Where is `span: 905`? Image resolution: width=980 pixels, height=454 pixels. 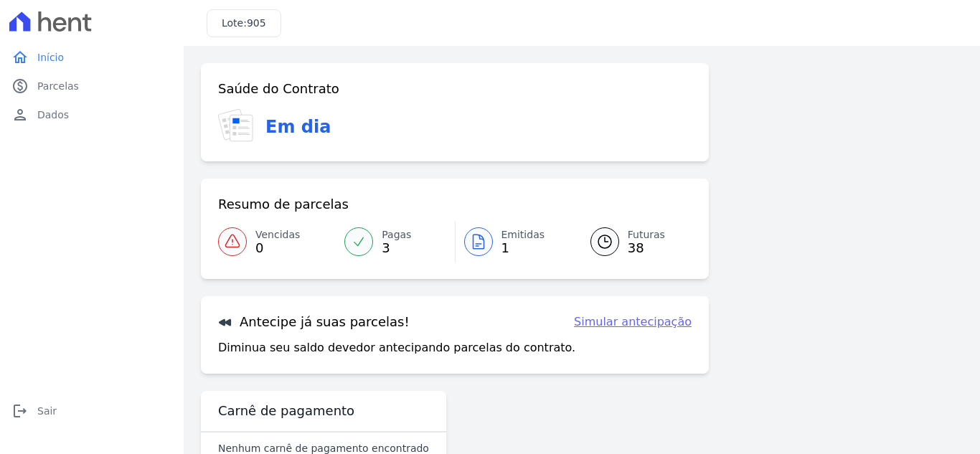 span: 905 is located at coordinates (256, 23).